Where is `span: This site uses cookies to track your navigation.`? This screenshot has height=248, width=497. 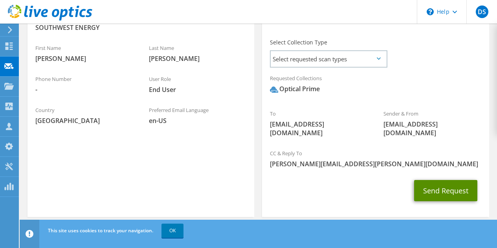 span: This site uses cookies to track your navigation. is located at coordinates (101, 230).